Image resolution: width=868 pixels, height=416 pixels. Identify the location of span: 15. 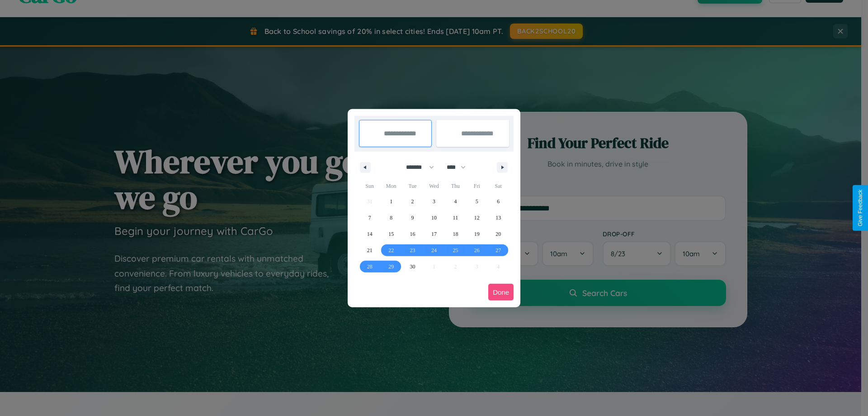
(391, 234).